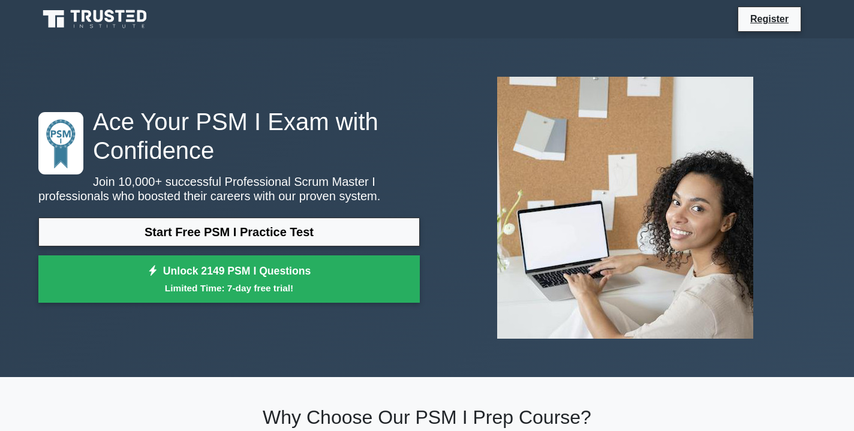  What do you see at coordinates (769, 19) in the screenshot?
I see `a: Register` at bounding box center [769, 19].